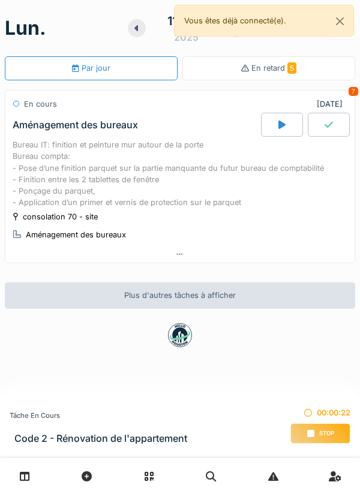 The image size is (360, 494). What do you see at coordinates (98, 416) in the screenshot?
I see `div: Tâche en cours` at bounding box center [98, 416].